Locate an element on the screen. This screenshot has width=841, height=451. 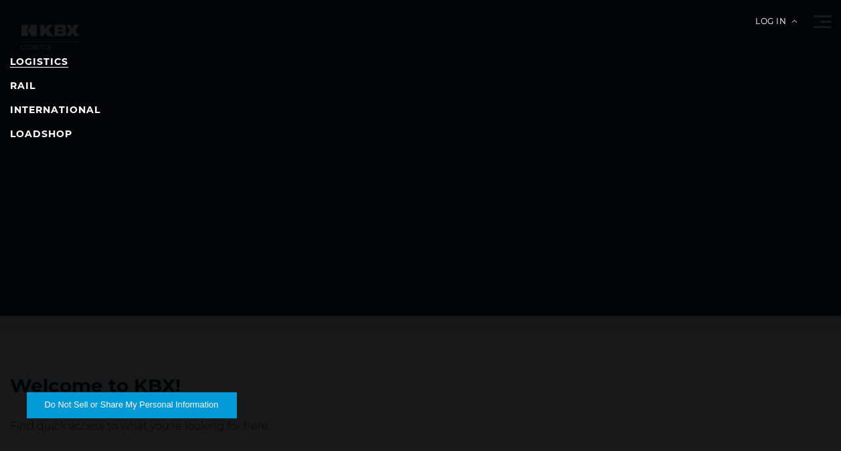
a: LOADSHOP is located at coordinates (41, 134).